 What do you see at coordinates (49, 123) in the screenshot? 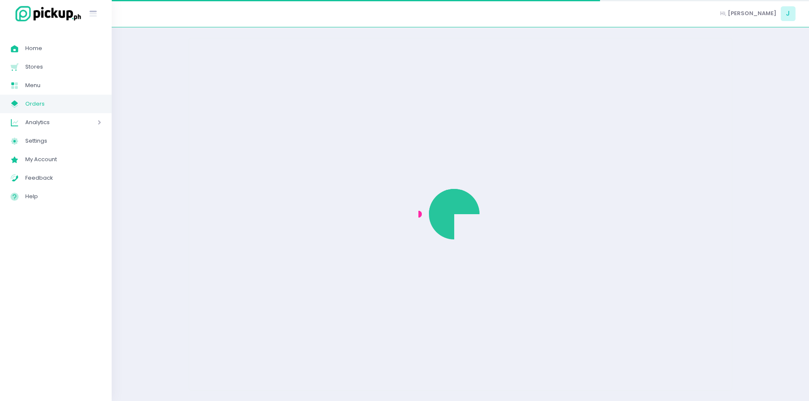
I see `span: Analytics` at bounding box center [49, 123].